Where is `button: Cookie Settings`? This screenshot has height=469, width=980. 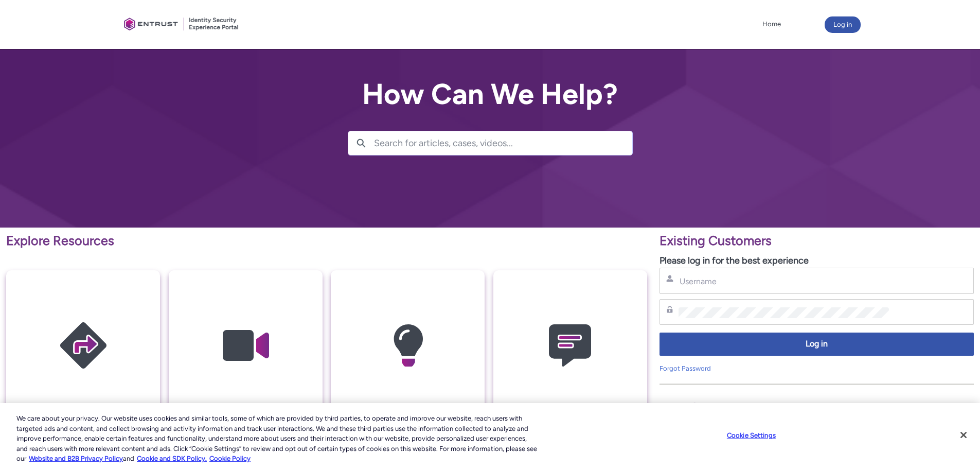
button: Cookie Settings is located at coordinates (751, 436).